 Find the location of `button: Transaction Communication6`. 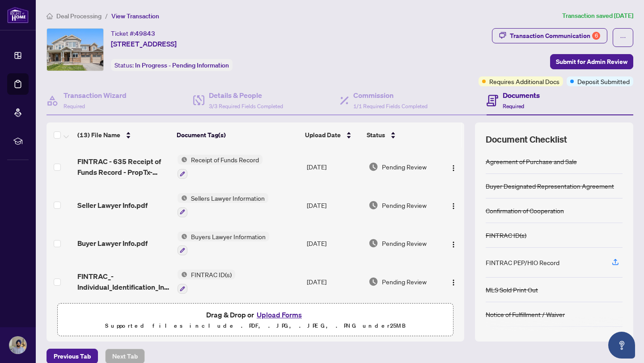

button: Transaction Communication6 is located at coordinates (550, 36).